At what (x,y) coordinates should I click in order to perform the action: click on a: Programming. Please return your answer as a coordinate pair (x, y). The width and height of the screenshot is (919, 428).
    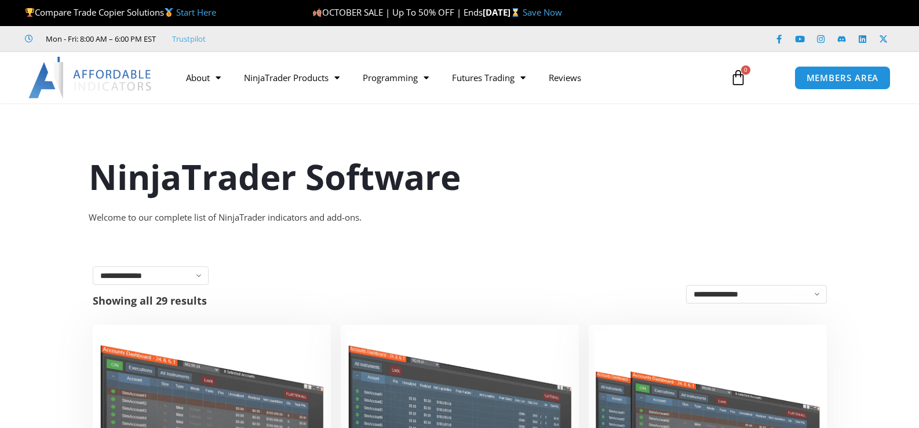
    Looking at the image, I should click on (396, 78).